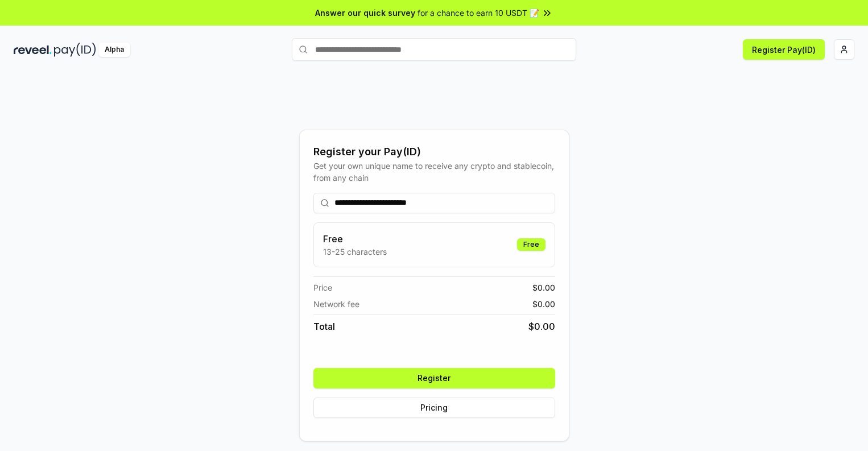 Image resolution: width=868 pixels, height=451 pixels. What do you see at coordinates (434, 408) in the screenshot?
I see `button: Pricing` at bounding box center [434, 408].